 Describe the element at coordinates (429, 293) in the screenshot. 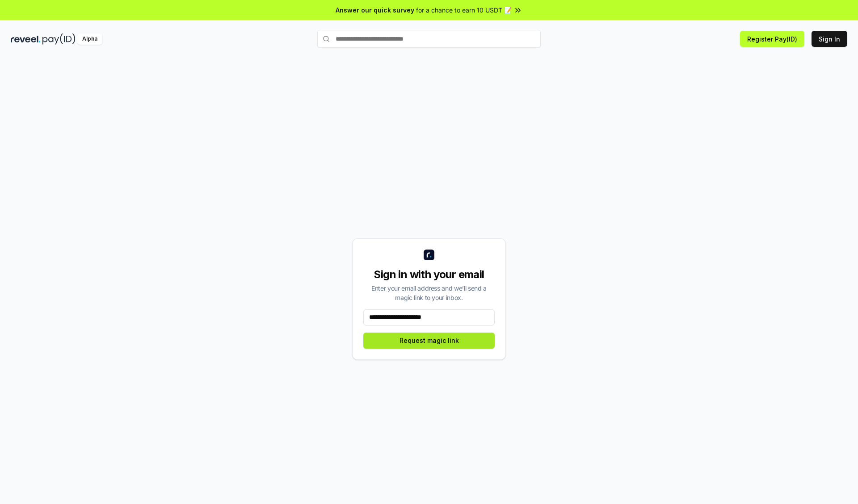

I see `div: Enter your email address and we’ll send a magic link to your inbox.` at that location.